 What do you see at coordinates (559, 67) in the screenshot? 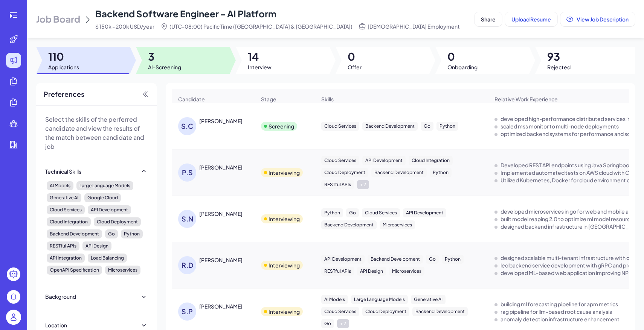
I see `span: Rejected` at bounding box center [559, 67].